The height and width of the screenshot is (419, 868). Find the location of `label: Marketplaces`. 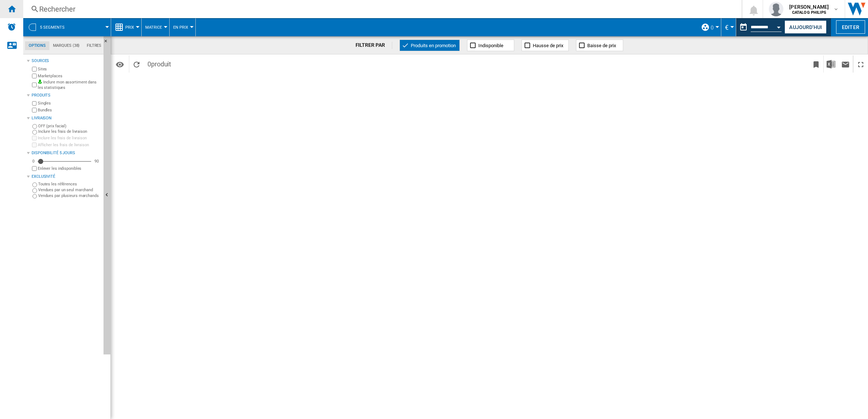

label: Marketplaces is located at coordinates (69, 76).